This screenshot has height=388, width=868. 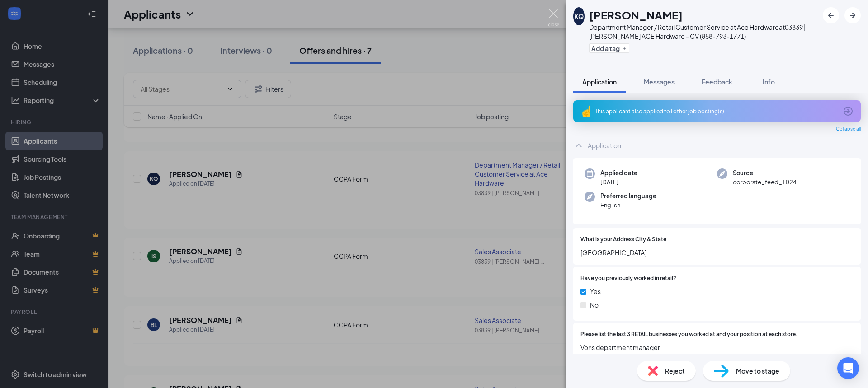 What do you see at coordinates (628, 205) in the screenshot?
I see `span: English` at bounding box center [628, 205].